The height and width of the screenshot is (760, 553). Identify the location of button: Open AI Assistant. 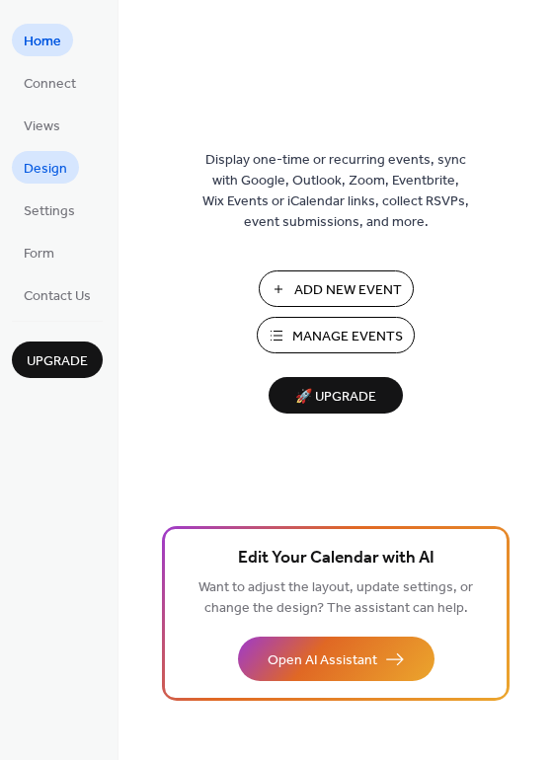
(336, 659).